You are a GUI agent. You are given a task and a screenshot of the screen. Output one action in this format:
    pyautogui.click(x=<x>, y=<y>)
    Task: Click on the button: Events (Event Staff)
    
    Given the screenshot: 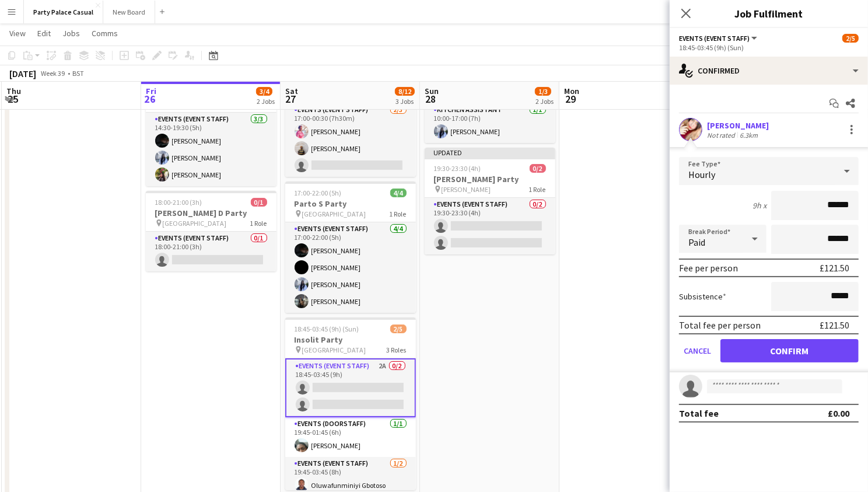 What is the action you would take?
    pyautogui.click(x=719, y=38)
    